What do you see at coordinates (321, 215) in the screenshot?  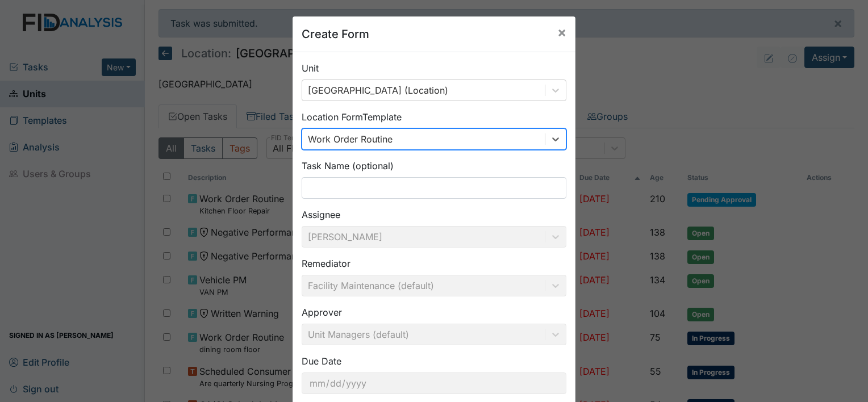 I see `label: Assignee` at bounding box center [321, 215].